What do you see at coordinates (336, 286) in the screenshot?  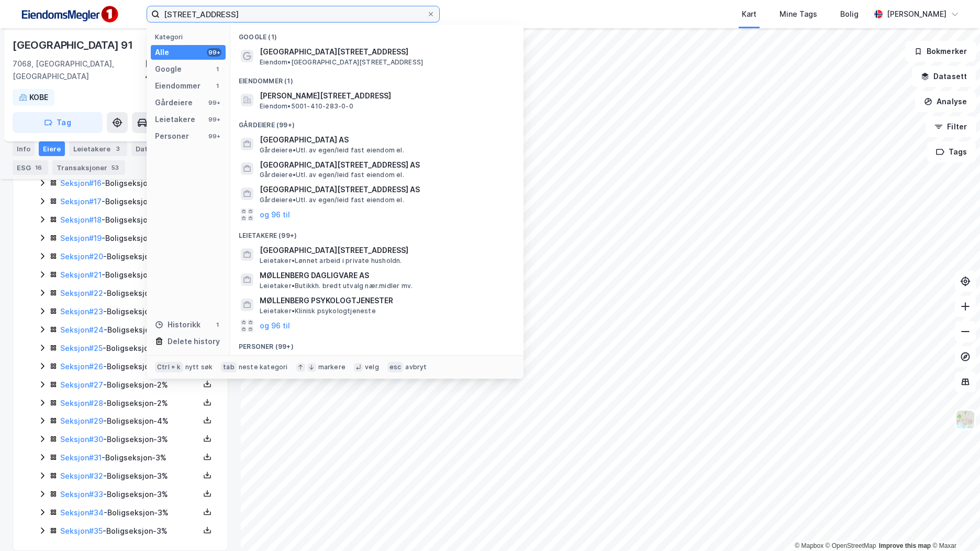 I see `span: Leietaker • Butikkh. bredt utvalg nær.midler mv.` at bounding box center [336, 286].